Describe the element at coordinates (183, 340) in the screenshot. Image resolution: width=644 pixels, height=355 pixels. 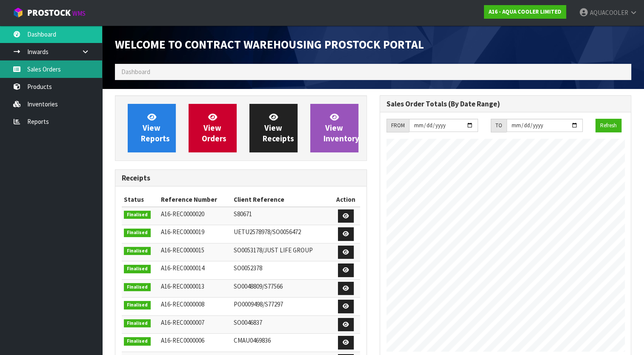
I see `span: A16-REC0000006` at that location.